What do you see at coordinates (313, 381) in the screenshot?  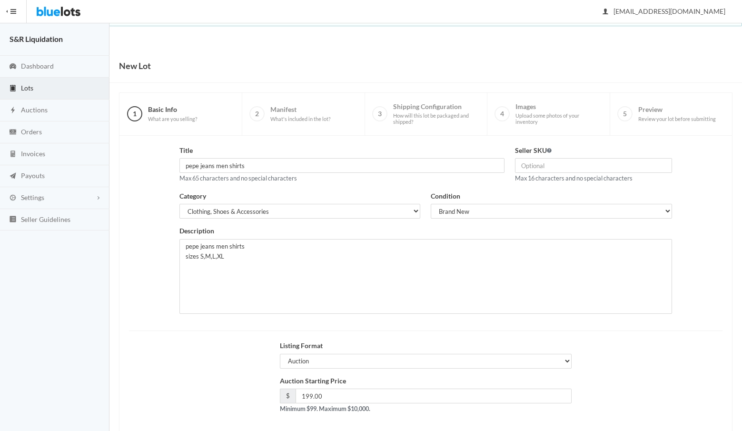 I see `label: Auction Starting Price` at bounding box center [313, 381].